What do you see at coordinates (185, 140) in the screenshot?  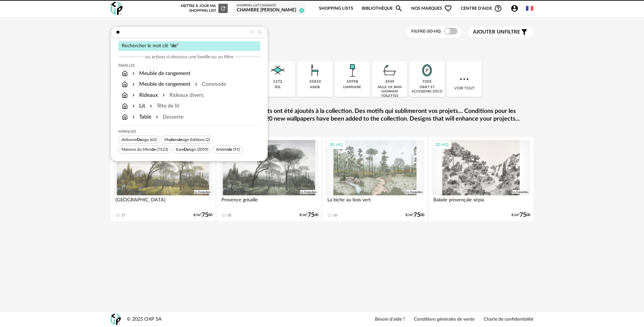 I see `span: Ma in sign Editions` at bounding box center [185, 140].